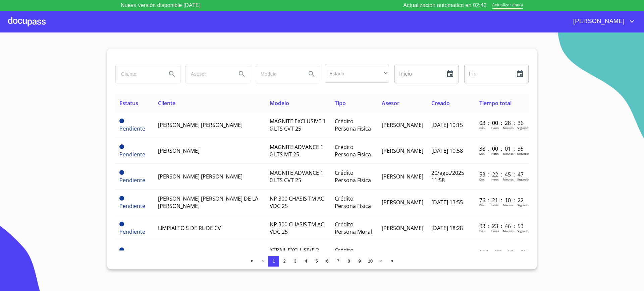 The width and height of the screenshot is (644, 291). Describe the element at coordinates (189, 228) in the screenshot. I see `span: LIMPIALTO S DE RL DE CV` at that location.